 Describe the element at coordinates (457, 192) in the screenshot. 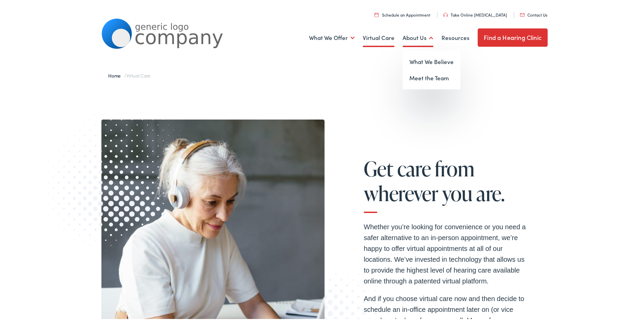

I see `span: you` at that location.